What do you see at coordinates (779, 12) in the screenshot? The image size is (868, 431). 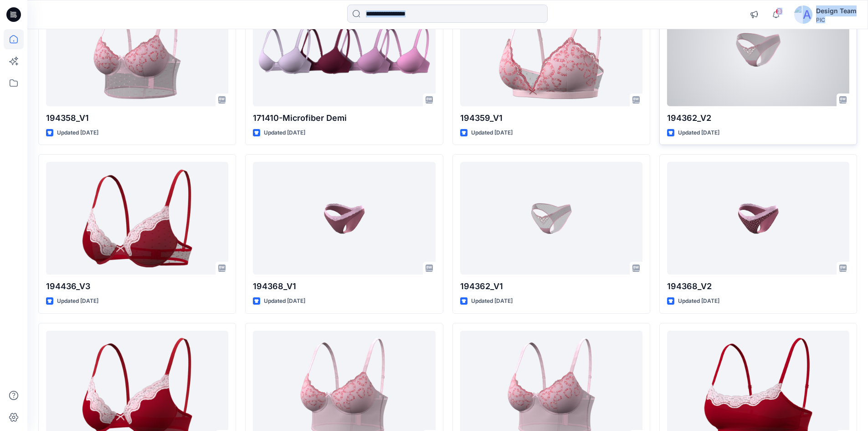 I see `span: 3` at bounding box center [779, 12].